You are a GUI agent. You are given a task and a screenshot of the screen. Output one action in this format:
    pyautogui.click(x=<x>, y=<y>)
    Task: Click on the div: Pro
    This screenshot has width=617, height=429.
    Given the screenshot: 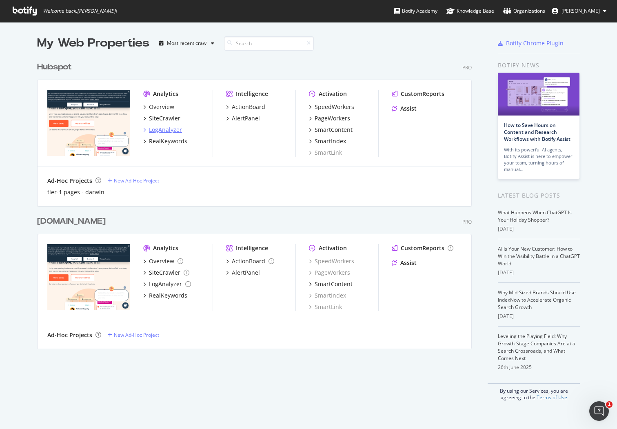 What is the action you would take?
    pyautogui.click(x=467, y=67)
    